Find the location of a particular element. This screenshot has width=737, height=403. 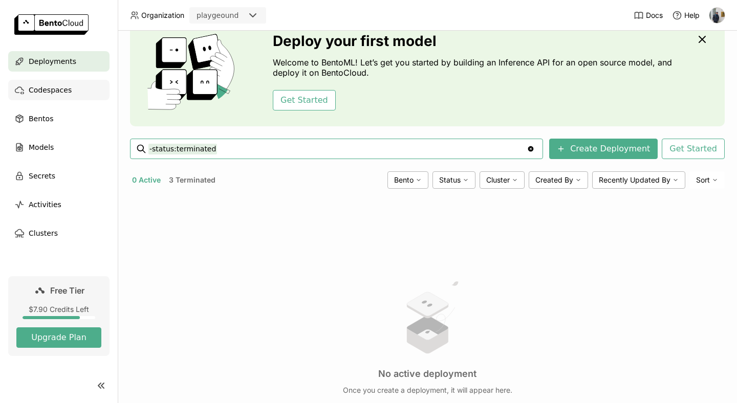

span: Docs is located at coordinates (654, 15).